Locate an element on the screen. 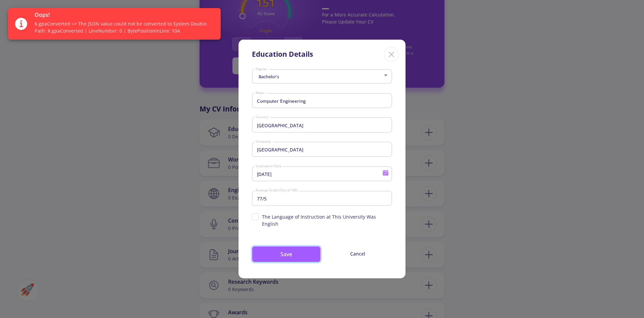  button: Save is located at coordinates (286, 254).